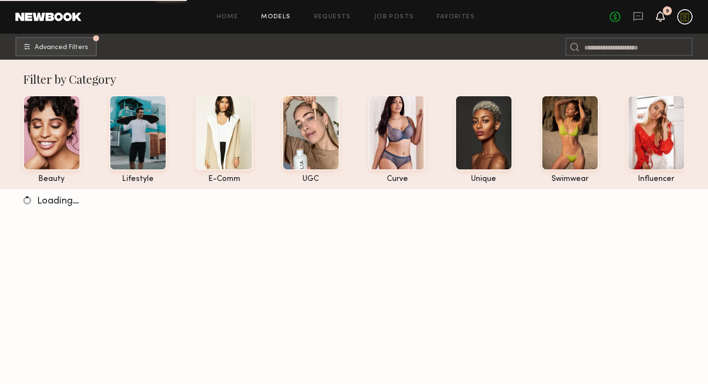 This screenshot has height=384, width=708. What do you see at coordinates (455, 17) in the screenshot?
I see `a: Favorites` at bounding box center [455, 17].